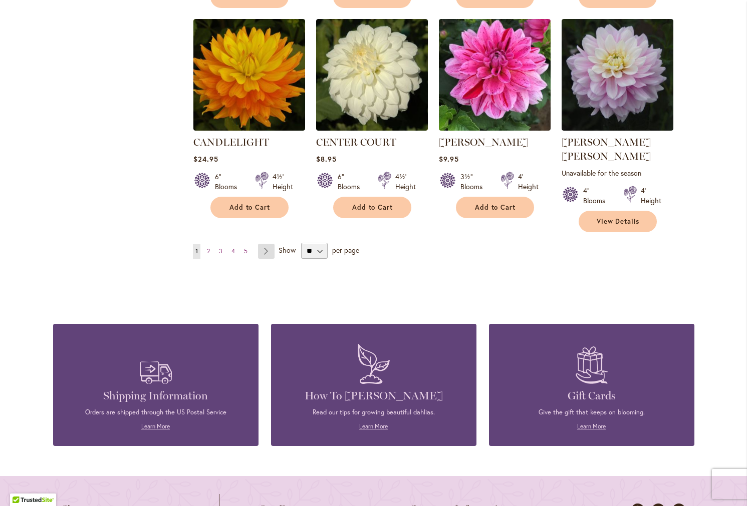 The height and width of the screenshot is (506, 747). I want to click on span: 5, so click(245, 251).